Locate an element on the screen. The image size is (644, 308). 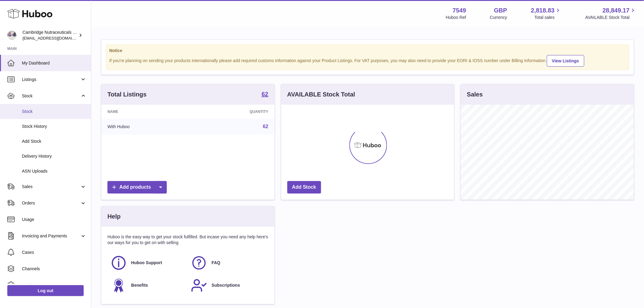
span: ASN Uploads is located at coordinates (54, 171).